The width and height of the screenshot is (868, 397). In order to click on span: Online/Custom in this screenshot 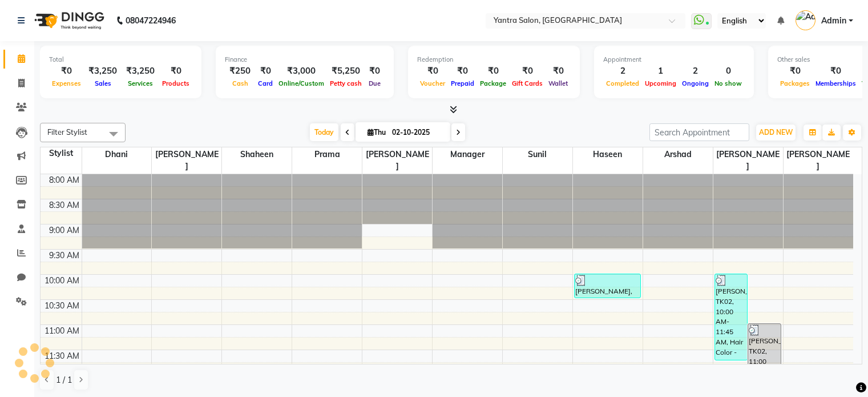, I will do `click(301, 83)`.